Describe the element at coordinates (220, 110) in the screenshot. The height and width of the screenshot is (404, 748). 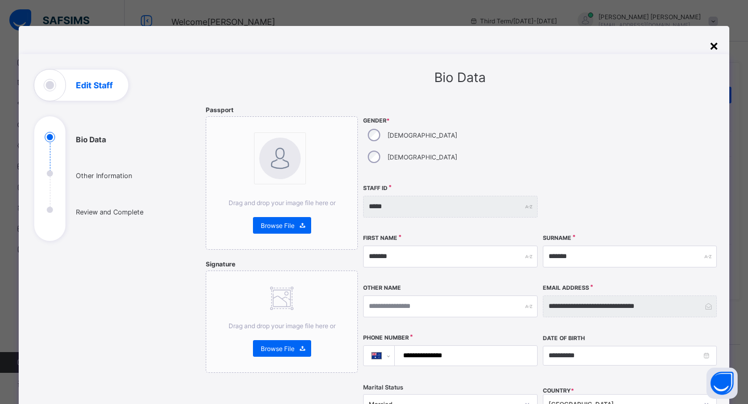
I see `span: Passport` at that location.